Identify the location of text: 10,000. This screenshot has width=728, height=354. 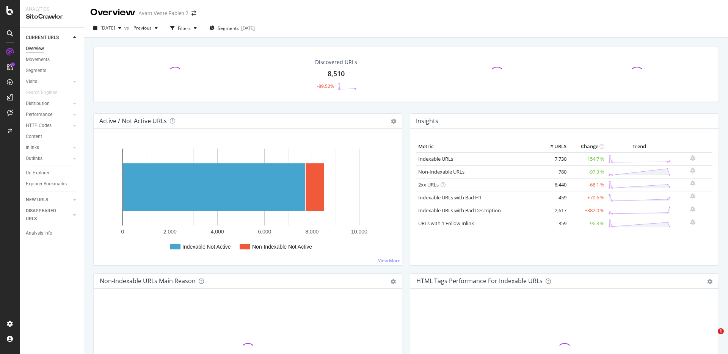
(359, 232).